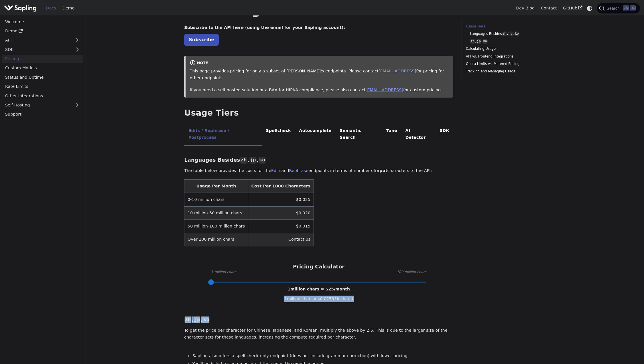 The image size is (644, 364). I want to click on kbd: K, so click(633, 8).